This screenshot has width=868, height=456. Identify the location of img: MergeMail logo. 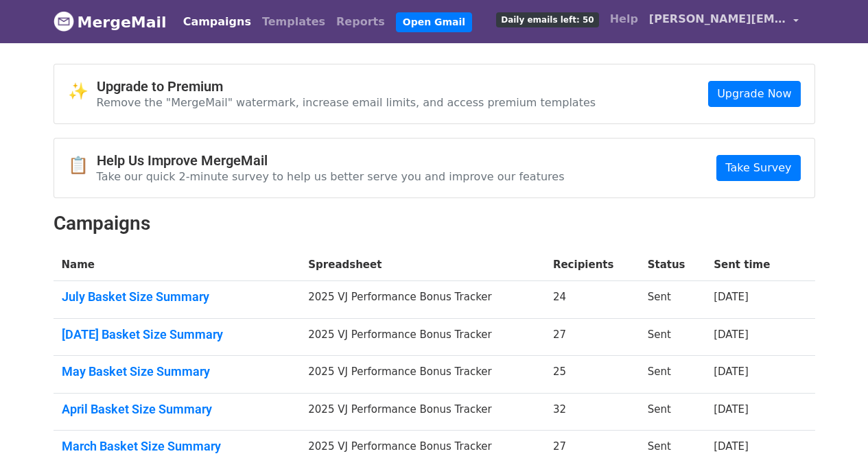
(64, 21).